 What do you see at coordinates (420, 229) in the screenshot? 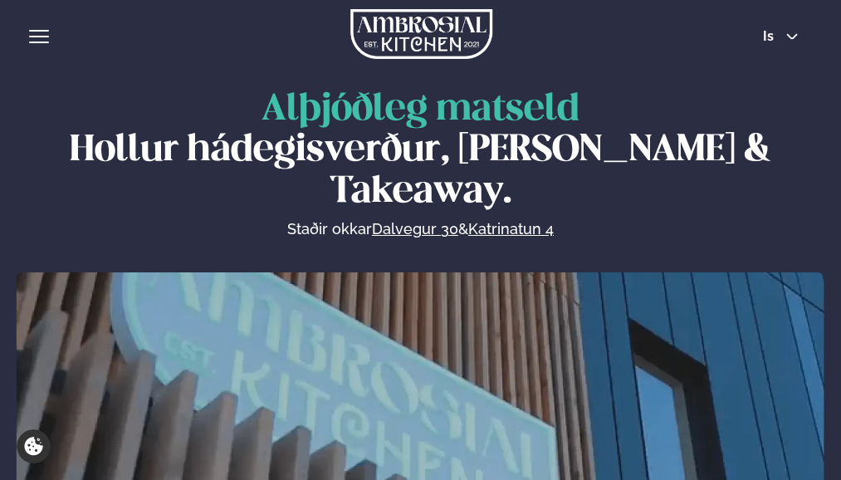
I see `p: Staðir okkar &` at bounding box center [420, 229].